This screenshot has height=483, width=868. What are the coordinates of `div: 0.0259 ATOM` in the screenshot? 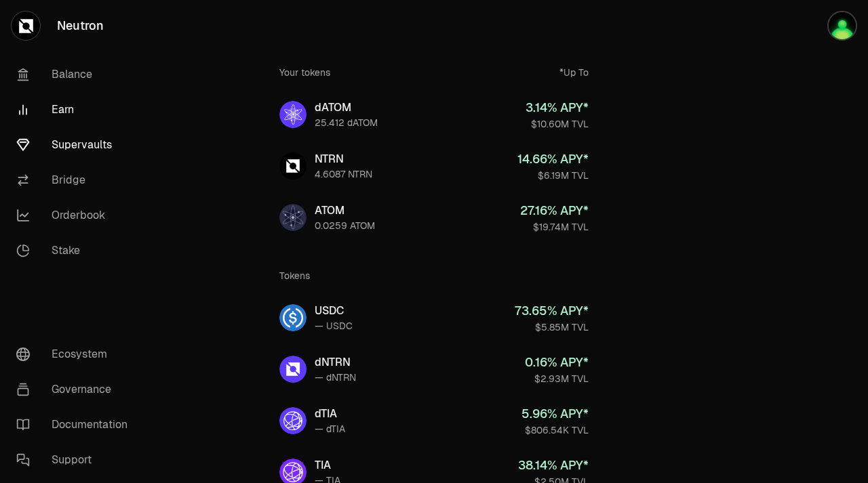 It's located at (344, 226).